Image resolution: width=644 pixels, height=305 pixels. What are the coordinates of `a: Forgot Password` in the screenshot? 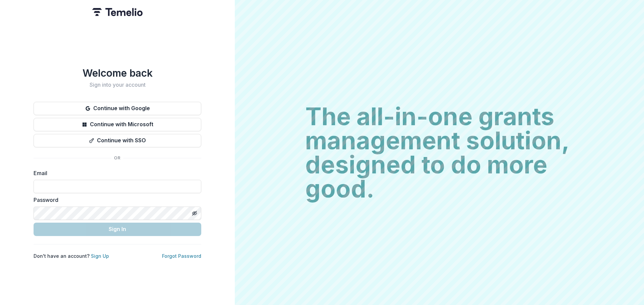 It's located at (182, 256).